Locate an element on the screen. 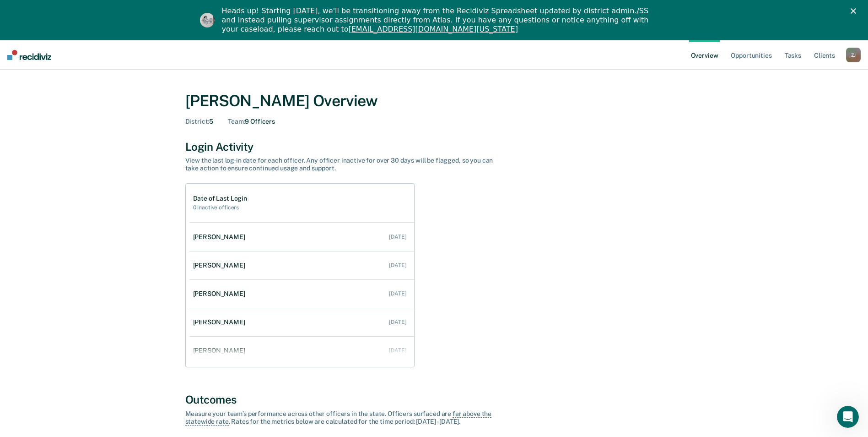 The image size is (868, 437). button: ZJ is located at coordinates (853, 55).